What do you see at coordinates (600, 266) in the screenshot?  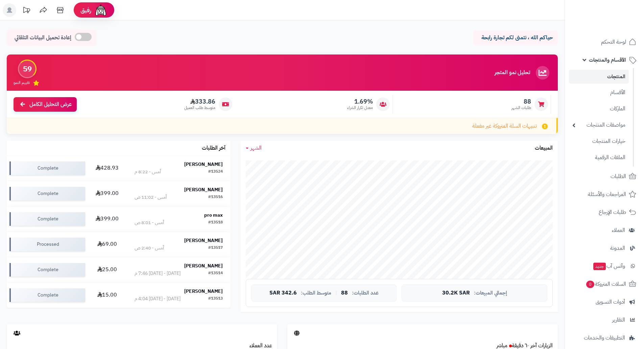 I see `span: جديد` at bounding box center [600, 266].